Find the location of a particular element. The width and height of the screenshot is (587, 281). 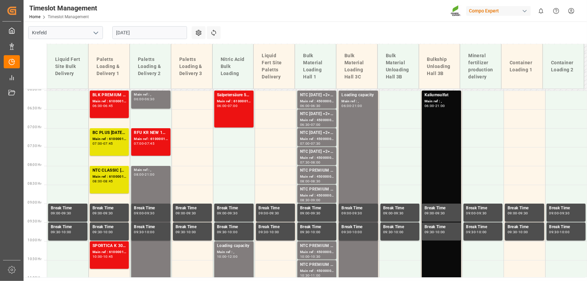

div: Timeslot Management is located at coordinates (63, 8).